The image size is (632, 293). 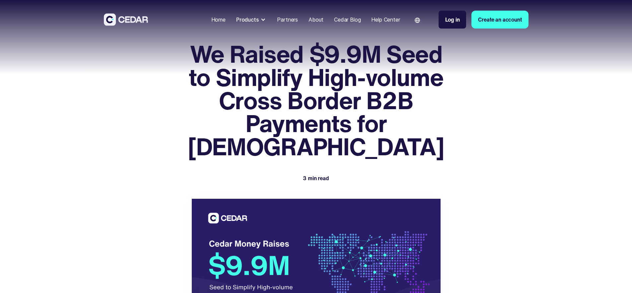 I want to click on a: Help Center, so click(x=386, y=20).